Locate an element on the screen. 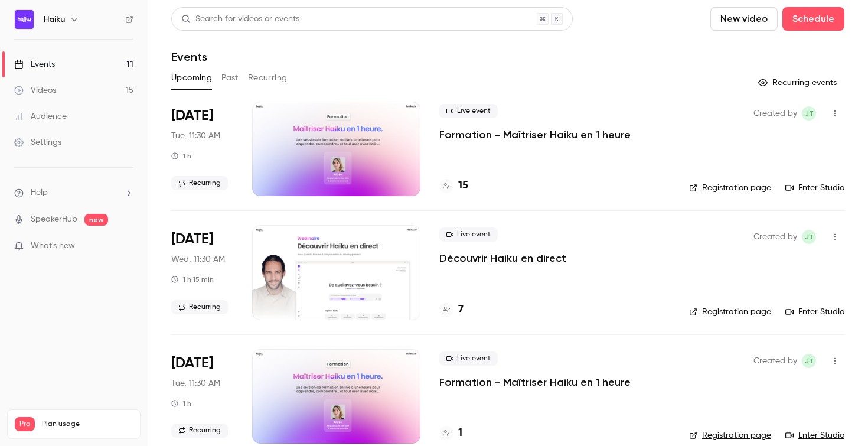 The image size is (868, 446). span: Wed, 11:30 AM is located at coordinates (197, 259).